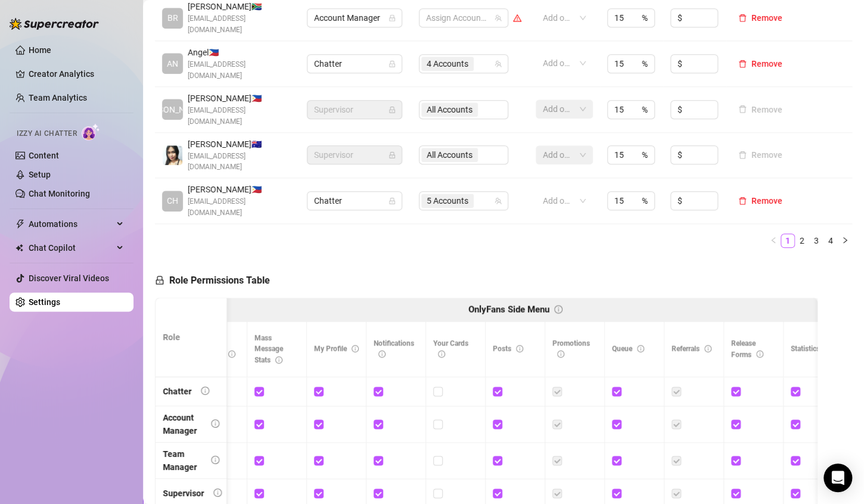  I want to click on span: Mass Message Stats, so click(269, 349).